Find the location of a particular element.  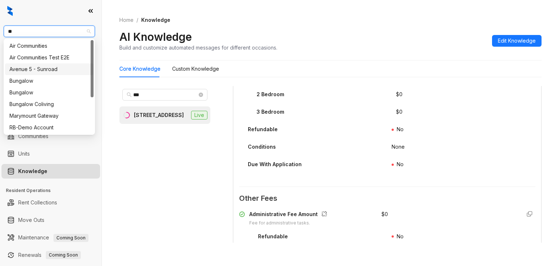

button: Edit Knowledge is located at coordinates (517, 41).